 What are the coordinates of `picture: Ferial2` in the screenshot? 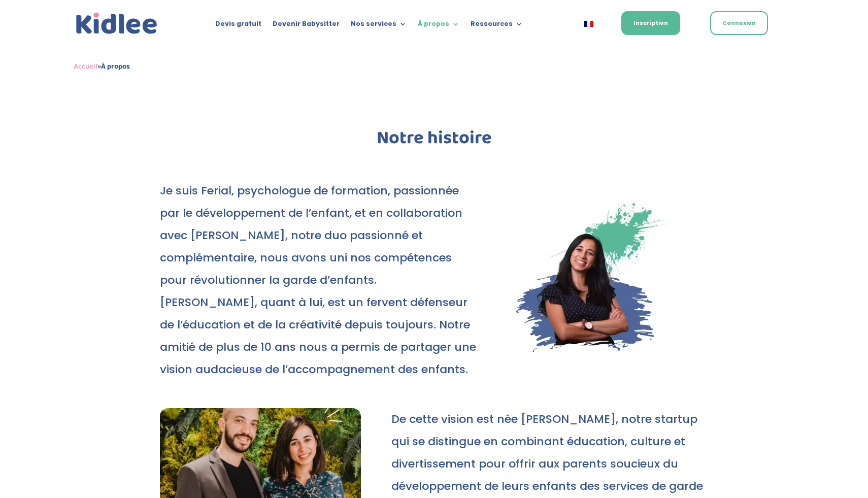 It's located at (608, 353).